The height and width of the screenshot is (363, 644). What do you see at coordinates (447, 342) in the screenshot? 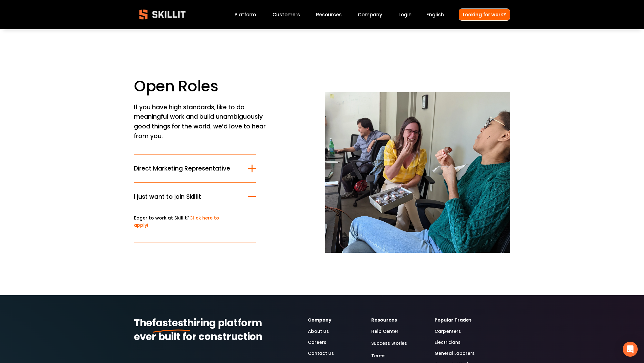
I see `a: Electricians` at bounding box center [447, 342].